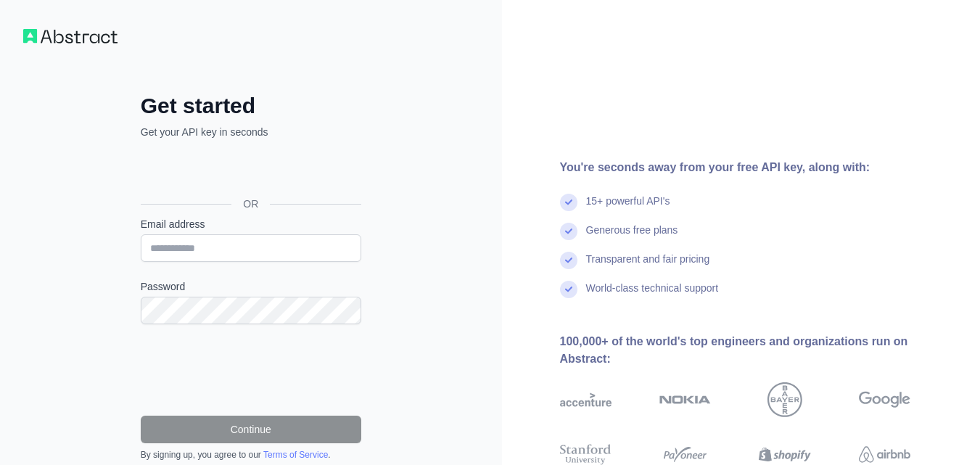  I want to click on div: You're seconds away from your free API key, along with:, so click(759, 167).